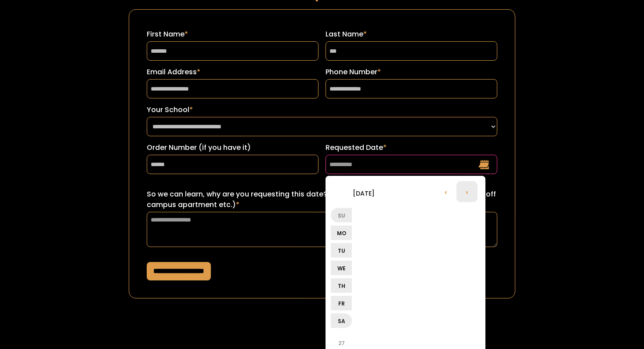 Image resolution: width=644 pixels, height=349 pixels. I want to click on label: Your School, so click(322, 110).